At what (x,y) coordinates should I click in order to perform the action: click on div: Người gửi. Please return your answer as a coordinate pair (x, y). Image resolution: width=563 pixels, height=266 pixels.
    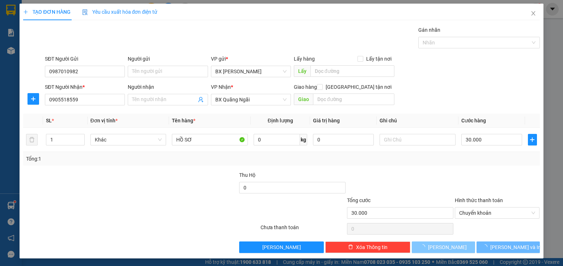
    Looking at the image, I should click on (167, 59).